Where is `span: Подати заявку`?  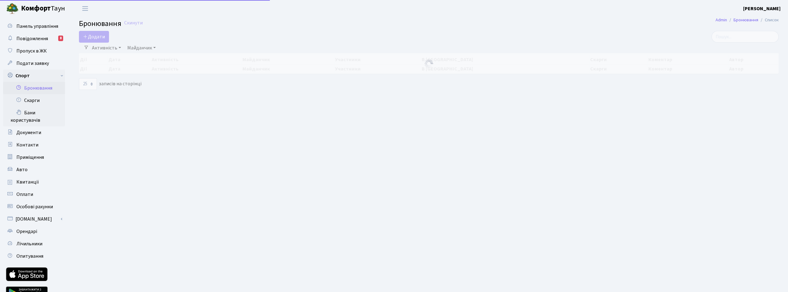
span: Подати заявку is located at coordinates (32, 63).